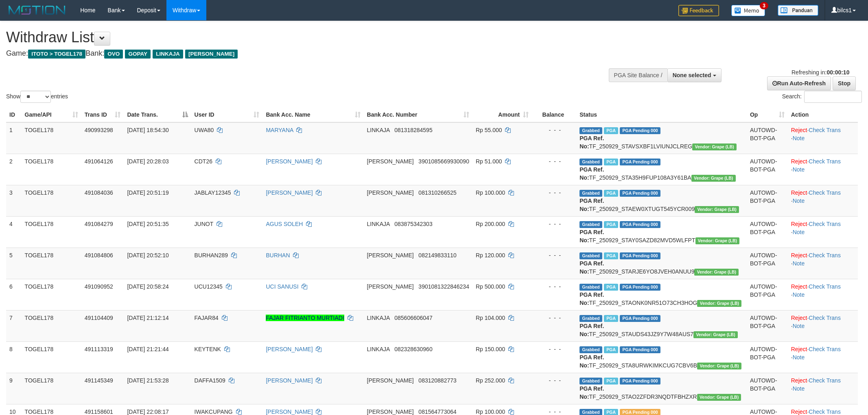 The height and width of the screenshot is (415, 868). I want to click on span: Copy 085606606047 to clipboard, so click(413, 318).